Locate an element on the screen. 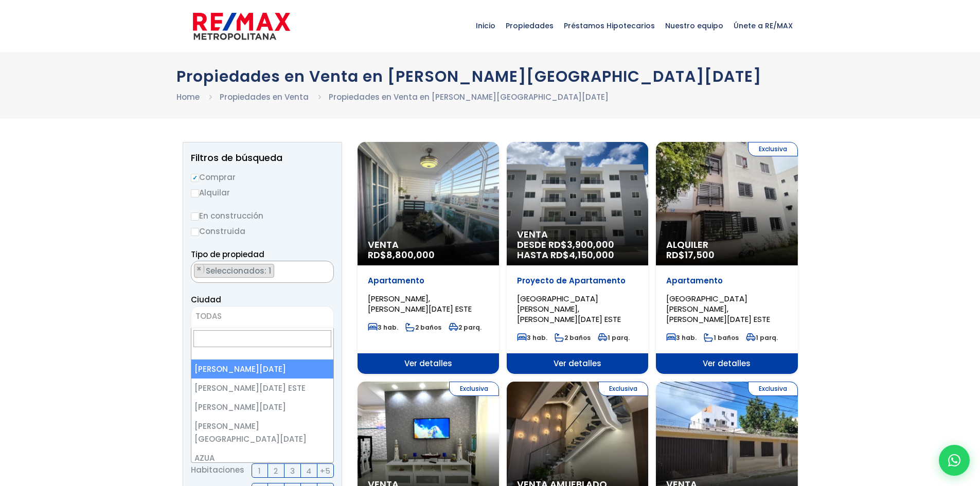  input: En construcción is located at coordinates (195, 216).